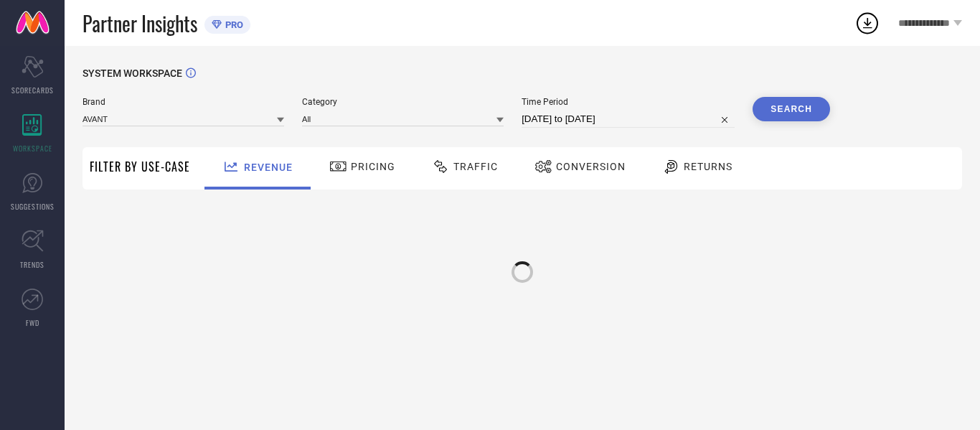  What do you see at coordinates (232, 24) in the screenshot?
I see `span: PRO` at bounding box center [232, 24].